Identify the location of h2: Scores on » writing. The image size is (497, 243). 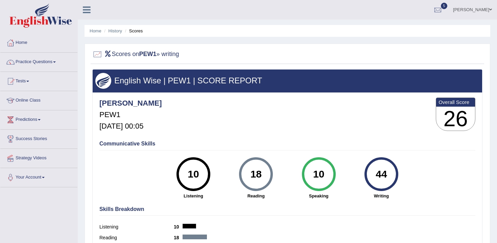
(136, 54).